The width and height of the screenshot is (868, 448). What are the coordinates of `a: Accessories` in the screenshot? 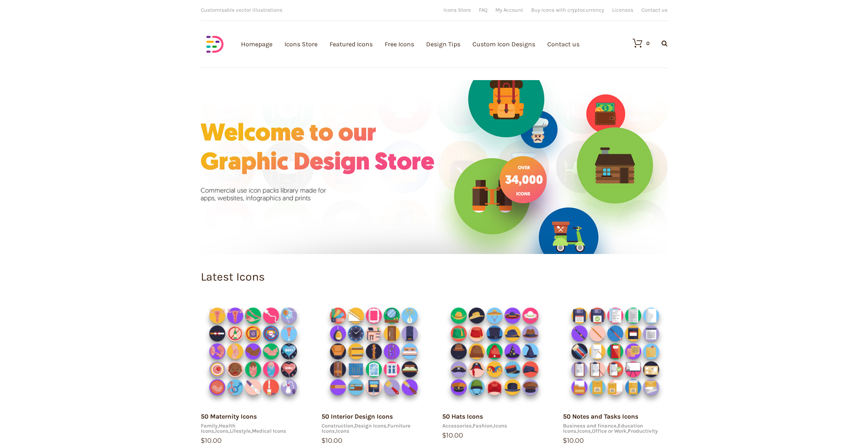 It's located at (457, 425).